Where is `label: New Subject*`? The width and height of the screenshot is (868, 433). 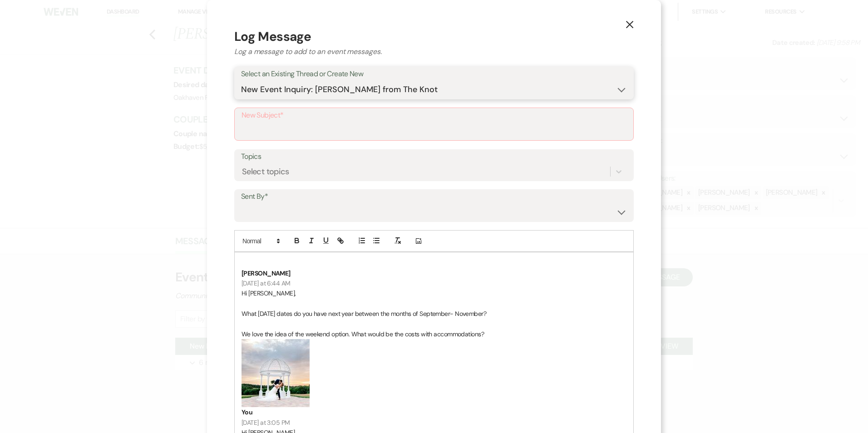 label: New Subject* is located at coordinates (434, 115).